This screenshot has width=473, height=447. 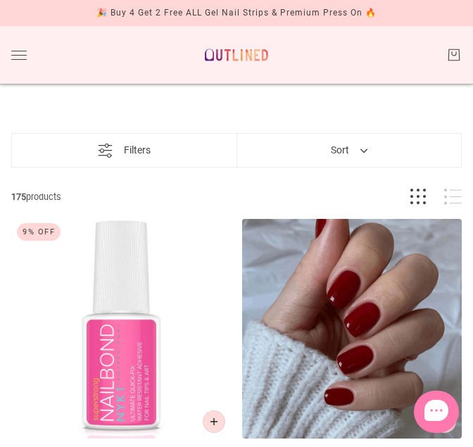 What do you see at coordinates (349, 150) in the screenshot?
I see `button: Sort` at bounding box center [349, 150].